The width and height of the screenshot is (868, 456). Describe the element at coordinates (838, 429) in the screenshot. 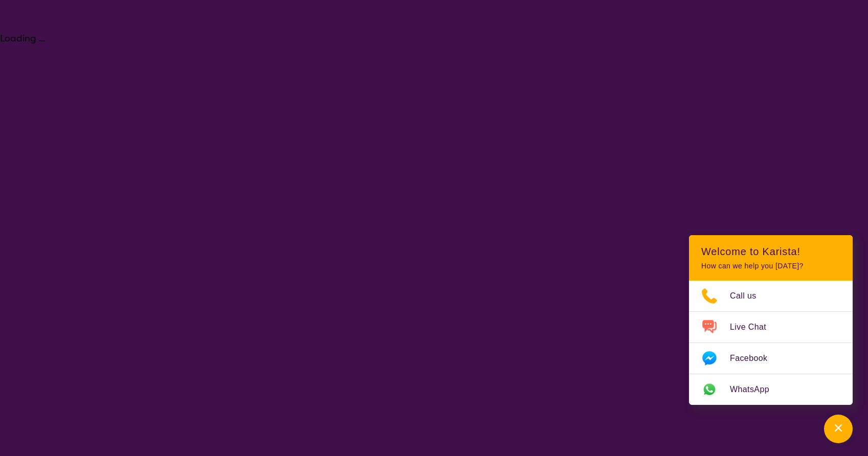

I see `button: Channel Menu` at that location.